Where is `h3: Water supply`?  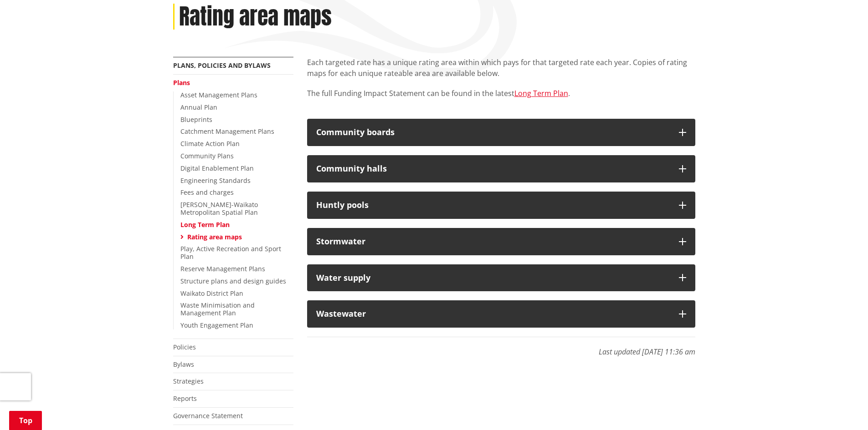
h3: Water supply is located at coordinates (493, 278).